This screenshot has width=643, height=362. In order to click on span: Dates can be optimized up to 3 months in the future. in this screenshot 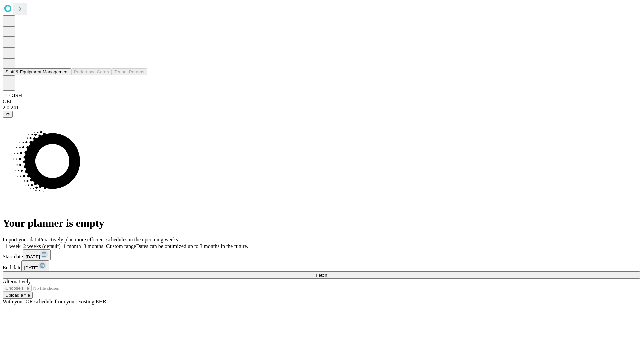, I will do `click(192, 246)`.